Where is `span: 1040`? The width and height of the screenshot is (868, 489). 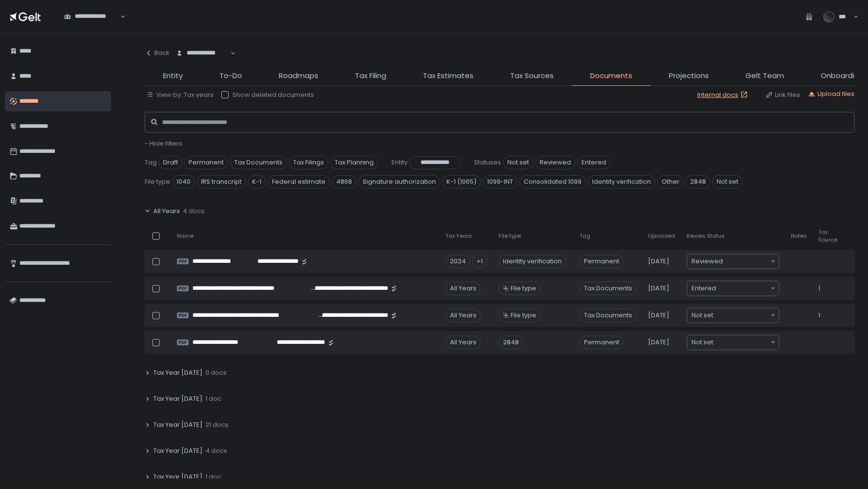
span: 1040 is located at coordinates (183, 182).